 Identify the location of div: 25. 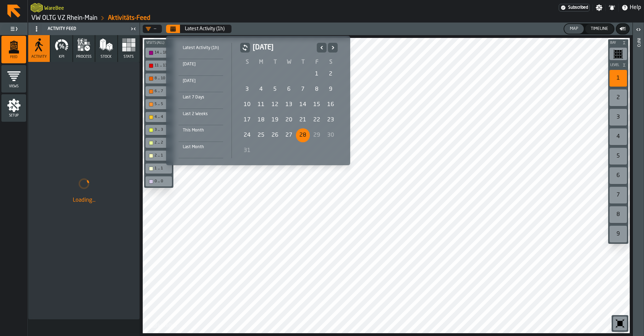
(261, 136).